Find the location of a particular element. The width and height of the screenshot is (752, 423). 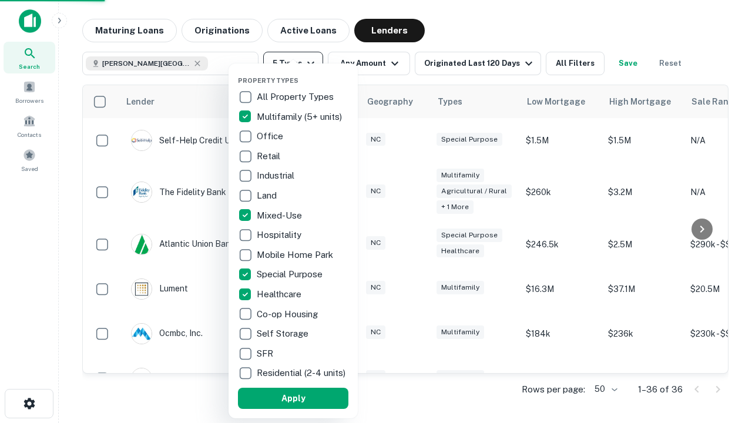

p: Office is located at coordinates (271, 136).